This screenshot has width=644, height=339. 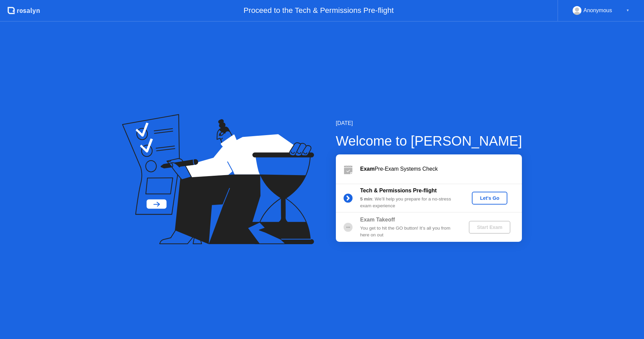 I want to click on b: 5 min, so click(x=366, y=199).